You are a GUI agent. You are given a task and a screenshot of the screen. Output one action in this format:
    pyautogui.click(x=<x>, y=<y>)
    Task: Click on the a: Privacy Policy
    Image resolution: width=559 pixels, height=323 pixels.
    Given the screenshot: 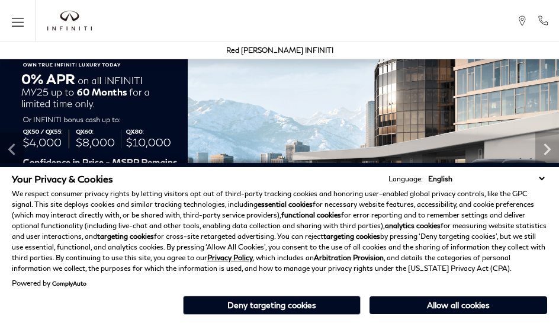 What is the action you would take?
    pyautogui.click(x=230, y=257)
    